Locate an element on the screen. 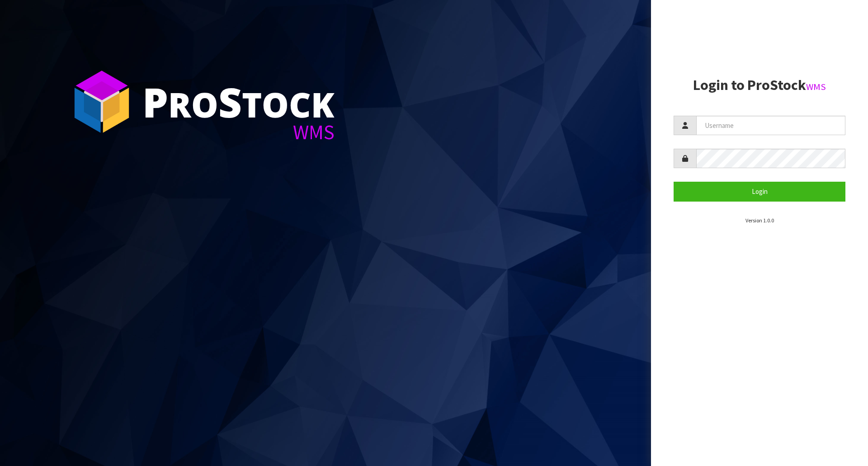 This screenshot has width=868, height=466. span: P is located at coordinates (155, 102).